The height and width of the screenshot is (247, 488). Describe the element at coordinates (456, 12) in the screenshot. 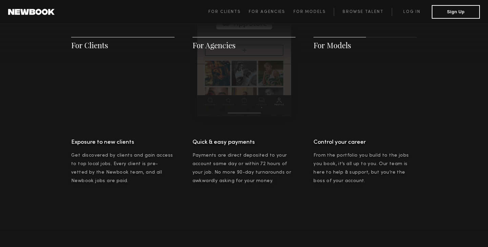

I see `button: Sign Up` at that location.